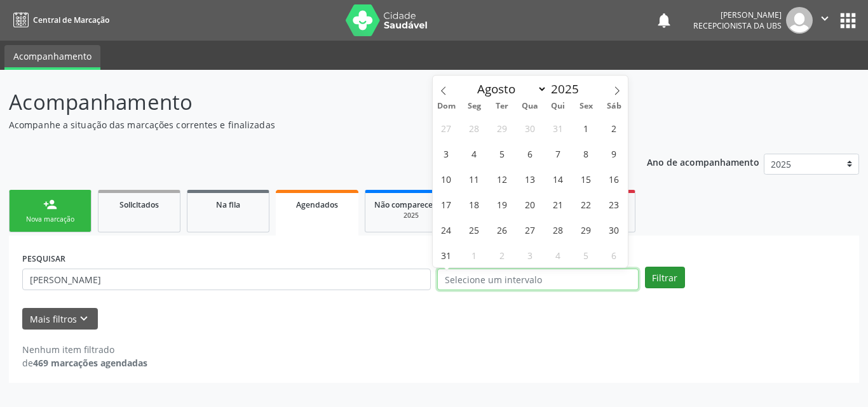  What do you see at coordinates (474, 254) in the screenshot?
I see `span: Setembro 1, 2025` at bounding box center [474, 254].